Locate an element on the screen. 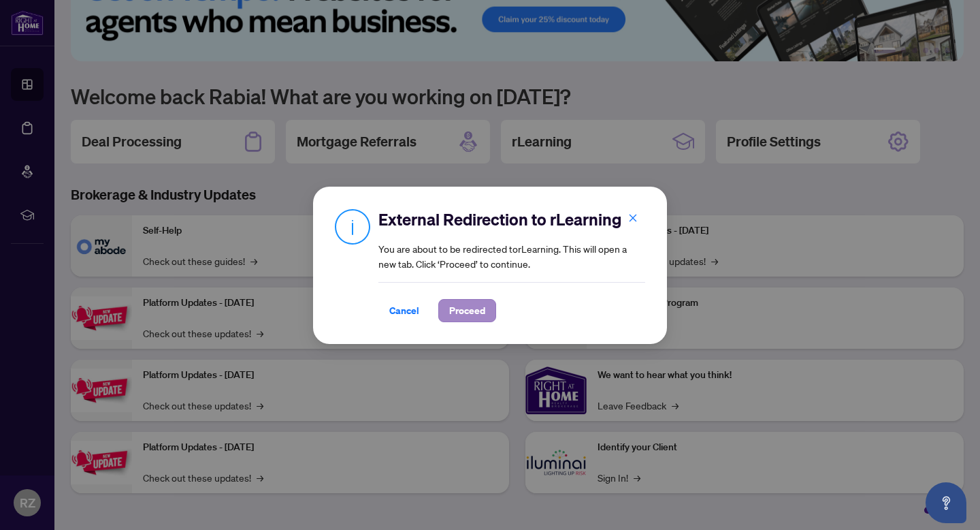 This screenshot has height=530, width=980. button: Cancel is located at coordinates (404, 311).